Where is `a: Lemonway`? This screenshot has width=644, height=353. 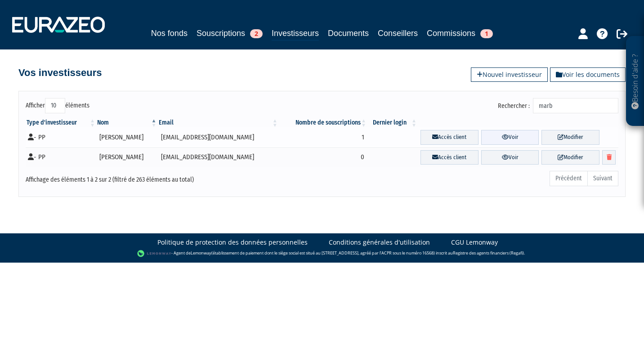 a: Lemonway is located at coordinates (201, 253).